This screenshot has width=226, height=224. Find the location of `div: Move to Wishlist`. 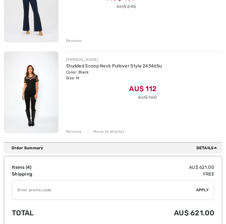

div: Move to Wishlist is located at coordinates (106, 132).